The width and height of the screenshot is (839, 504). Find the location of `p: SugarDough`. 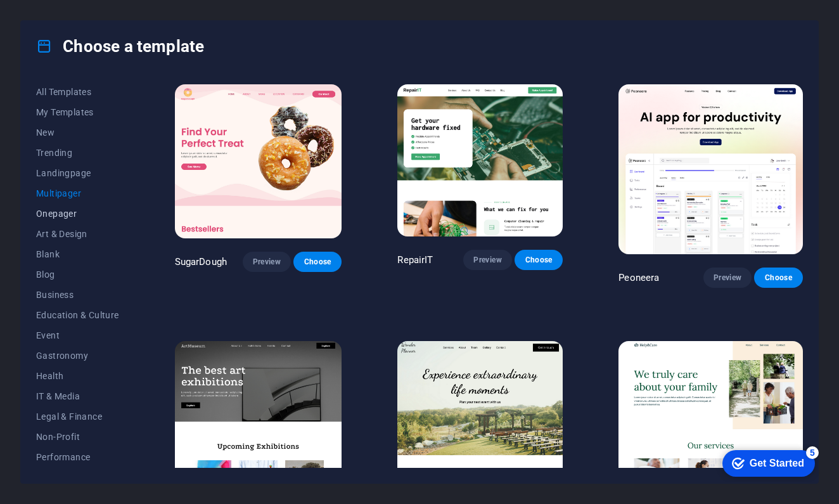

p: SugarDough is located at coordinates (200, 262).